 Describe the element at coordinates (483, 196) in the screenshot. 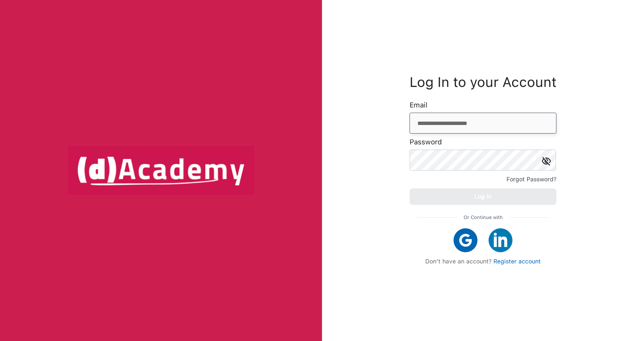

I see `button: Log In` at that location.